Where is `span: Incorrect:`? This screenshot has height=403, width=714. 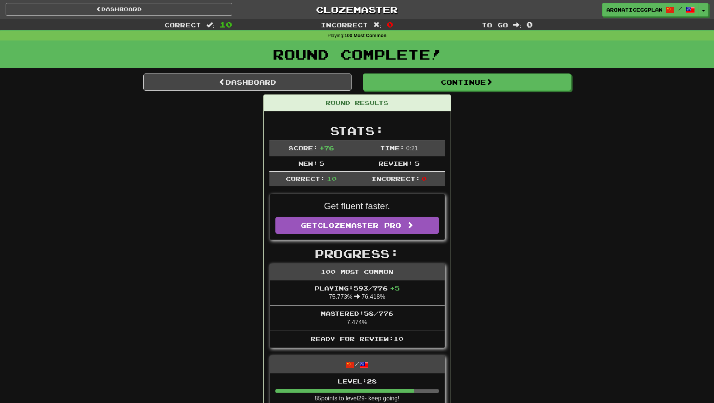 span: Incorrect: is located at coordinates (396, 179).